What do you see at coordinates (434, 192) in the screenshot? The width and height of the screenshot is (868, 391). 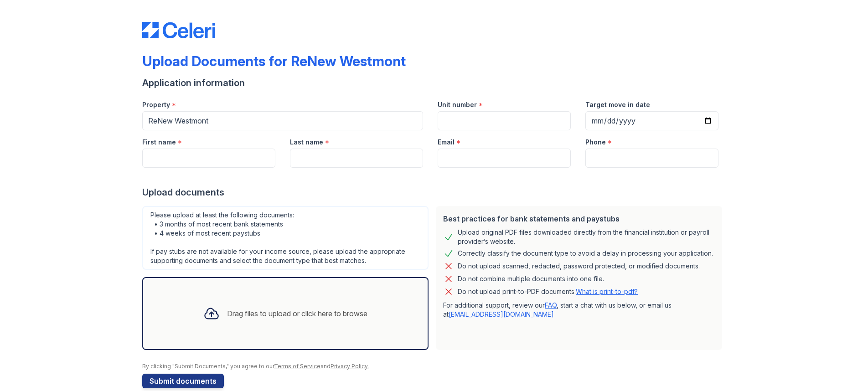 I see `div: Upload documents` at bounding box center [434, 192].